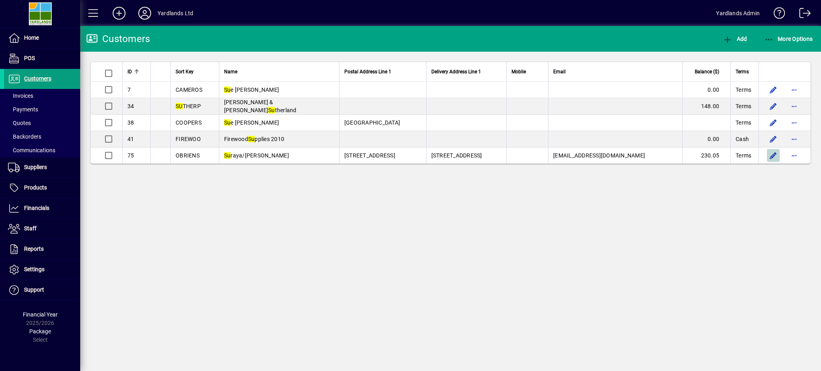 The width and height of the screenshot is (821, 371). I want to click on span: Products, so click(35, 188).